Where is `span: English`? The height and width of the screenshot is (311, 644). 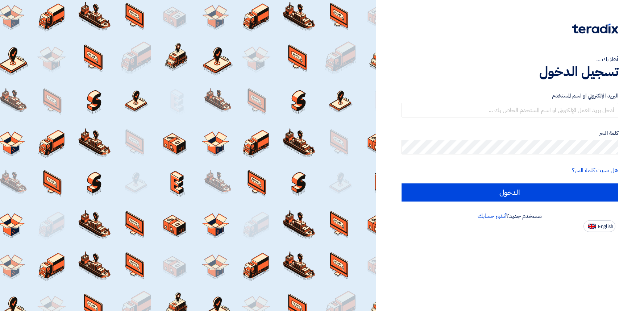
span: English is located at coordinates (606, 227).